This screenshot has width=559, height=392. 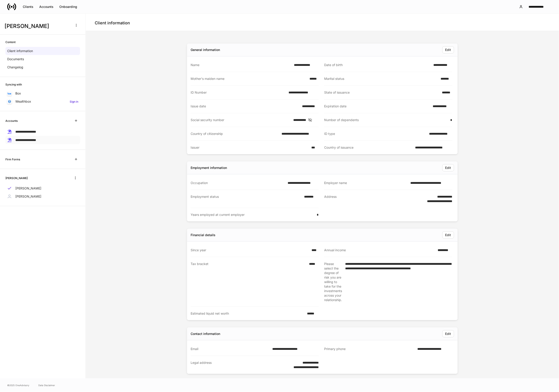 What do you see at coordinates (238, 183) in the screenshot?
I see `div: Occupation` at bounding box center [238, 183].